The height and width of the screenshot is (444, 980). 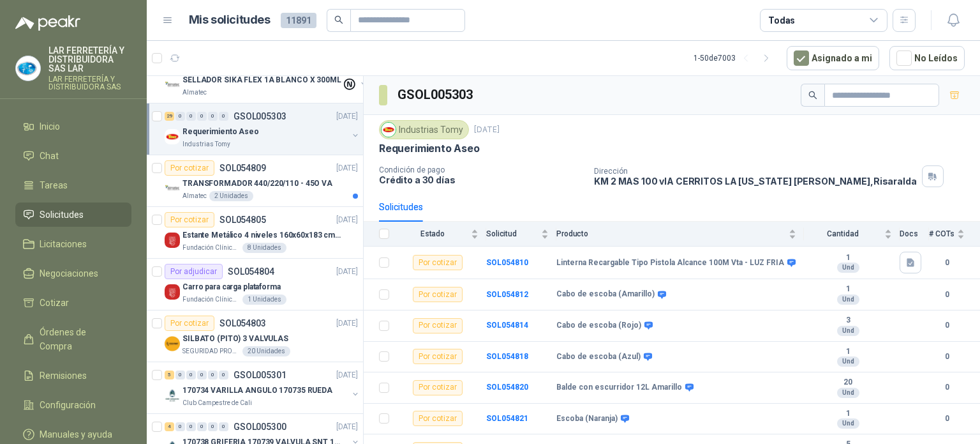 I want to click on span: Remisiones, so click(x=63, y=376).